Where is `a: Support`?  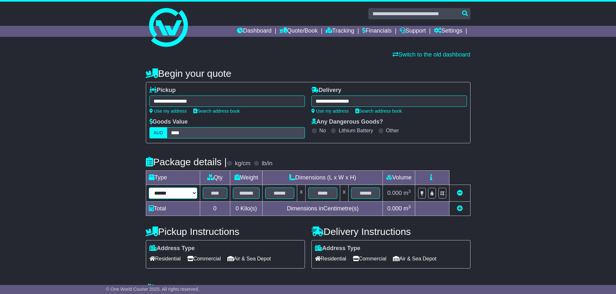
a: Support is located at coordinates (412, 31).